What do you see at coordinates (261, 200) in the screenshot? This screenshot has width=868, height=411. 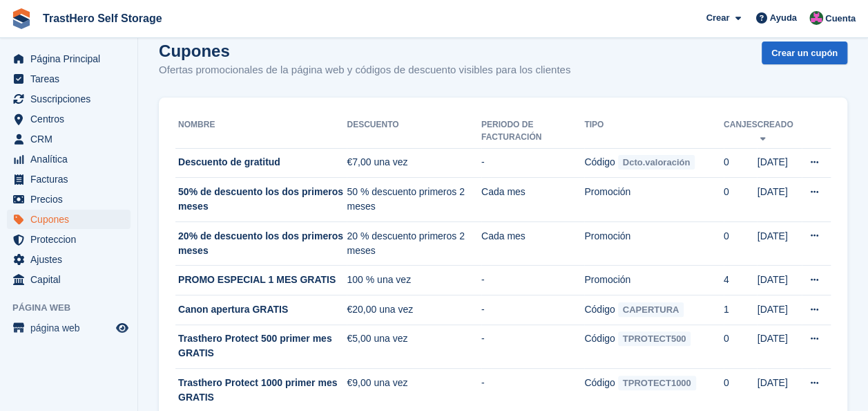 I see `td: 50% de descuento los dos primeros meses` at bounding box center [261, 200].